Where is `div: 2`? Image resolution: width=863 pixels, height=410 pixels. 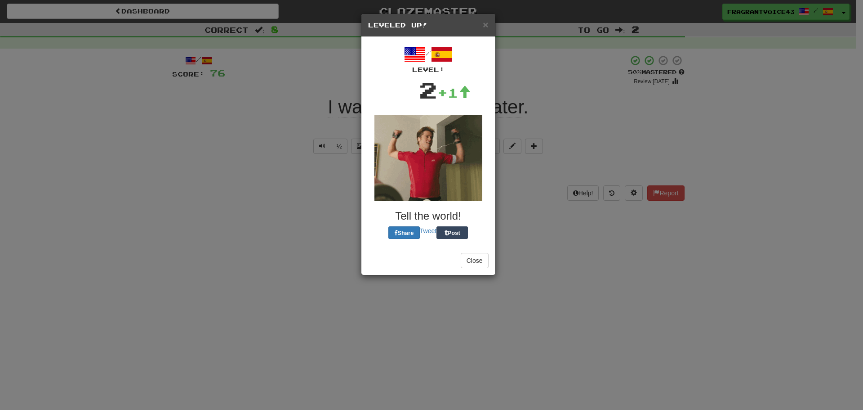 div: 2 is located at coordinates (428, 90).